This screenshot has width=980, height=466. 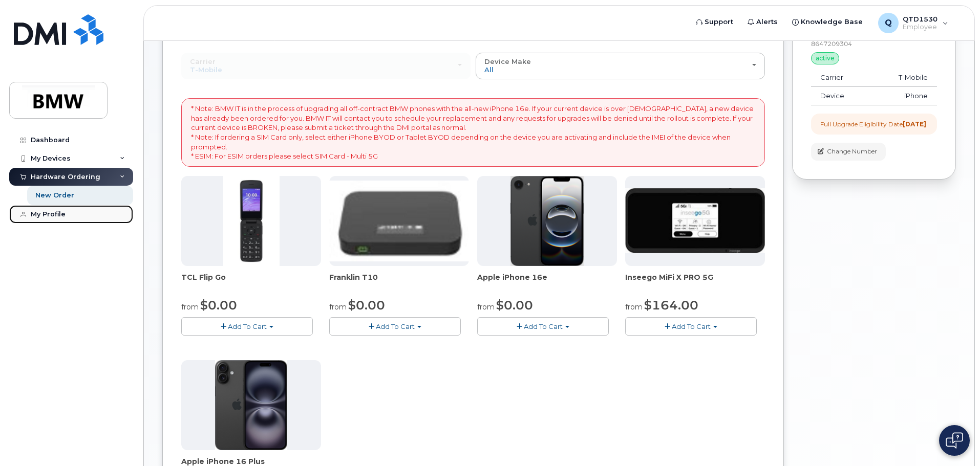 I want to click on span: Device Make, so click(x=507, y=62).